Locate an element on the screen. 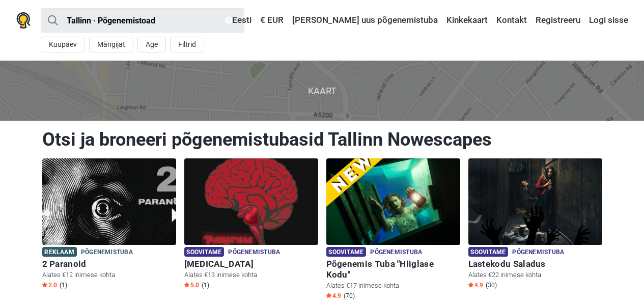 The height and width of the screenshot is (302, 644). button: Filtrid is located at coordinates (187, 44).